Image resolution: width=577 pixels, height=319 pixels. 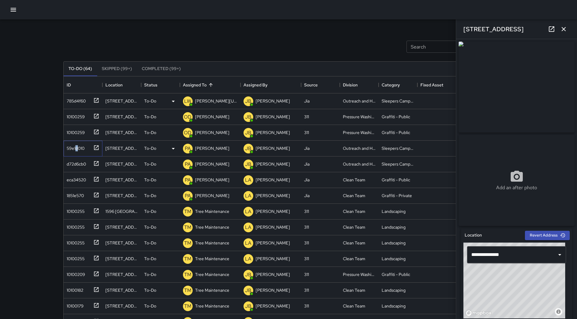 What do you see at coordinates (75, 163) in the screenshot?
I see `div: d72d6cb0` at bounding box center [75, 163].